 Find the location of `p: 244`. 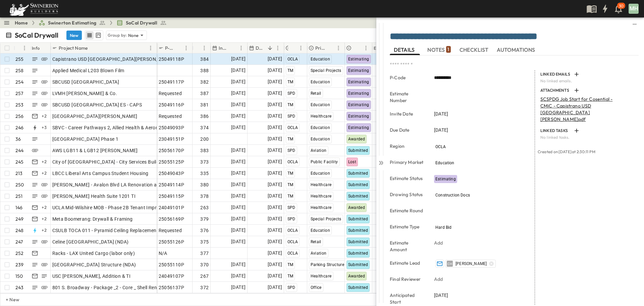

p: 244 is located at coordinates (20, 150).